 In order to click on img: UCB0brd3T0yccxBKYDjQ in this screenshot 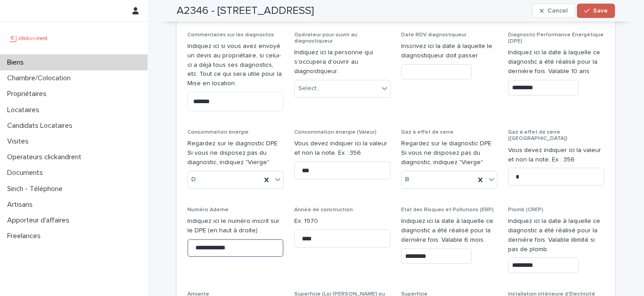, I will do `click(28, 38)`.